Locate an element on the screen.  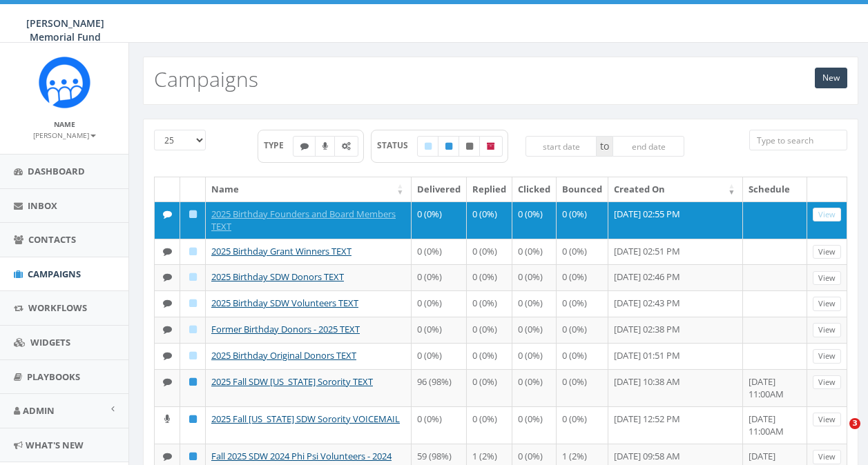
span: Workflows is located at coordinates (58, 307).